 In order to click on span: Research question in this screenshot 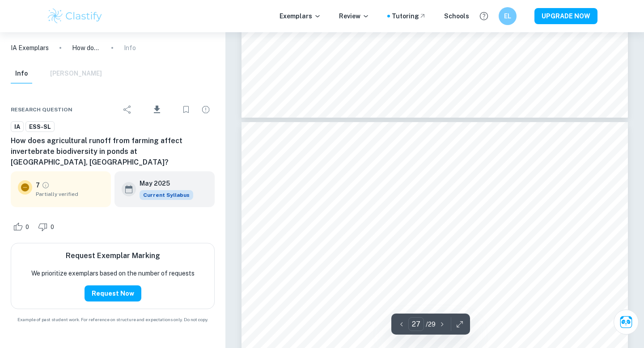, I will do `click(41, 110)`.